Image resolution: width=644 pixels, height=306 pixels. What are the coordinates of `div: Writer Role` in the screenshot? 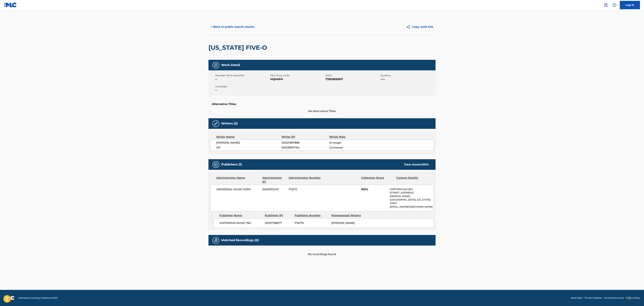 It's located at (351, 137).